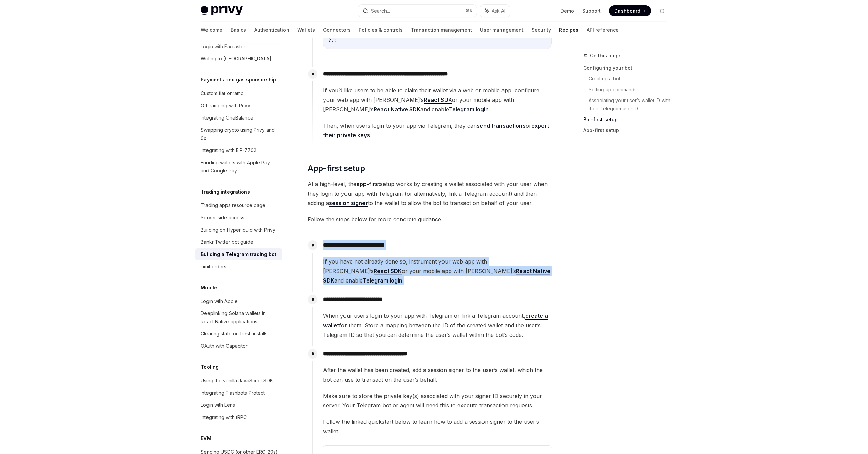 The image size is (868, 454). Describe the element at coordinates (541, 30) in the screenshot. I see `a: Security` at that location.